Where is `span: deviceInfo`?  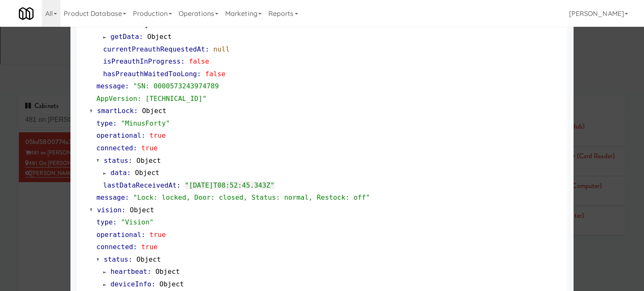 span: deviceInfo is located at coordinates (131, 284).